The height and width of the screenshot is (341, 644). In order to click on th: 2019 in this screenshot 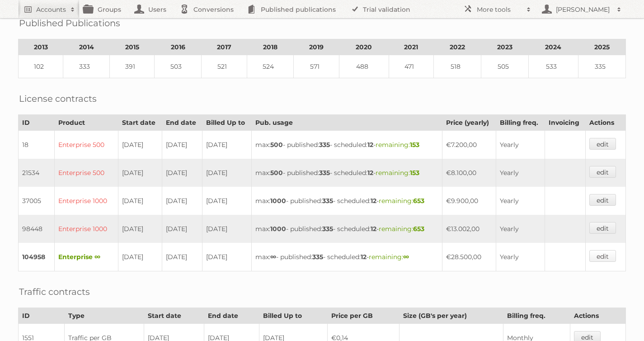, I will do `click(316, 47)`.